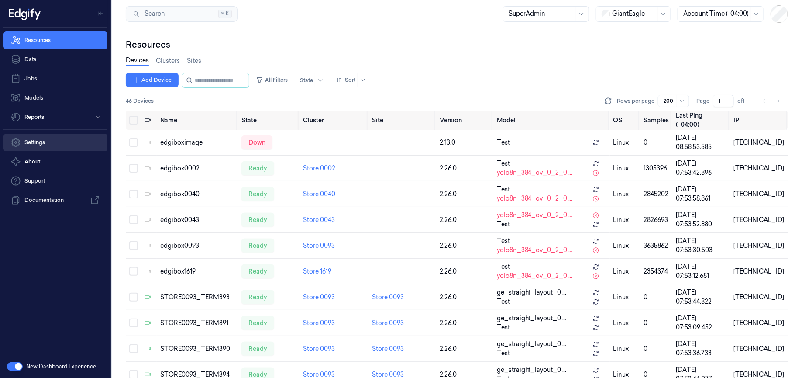 The image size is (802, 378). Describe the element at coordinates (55, 117) in the screenshot. I see `button: Reports` at that location.